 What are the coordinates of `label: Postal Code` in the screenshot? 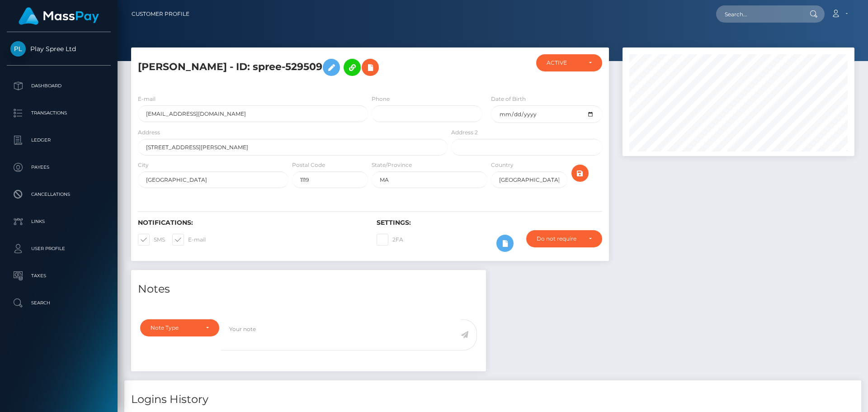 It's located at (308, 165).